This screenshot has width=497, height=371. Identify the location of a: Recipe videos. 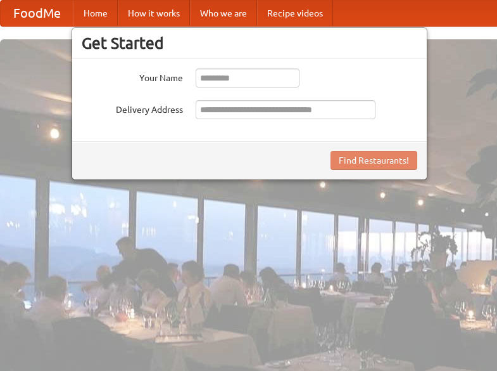
(295, 13).